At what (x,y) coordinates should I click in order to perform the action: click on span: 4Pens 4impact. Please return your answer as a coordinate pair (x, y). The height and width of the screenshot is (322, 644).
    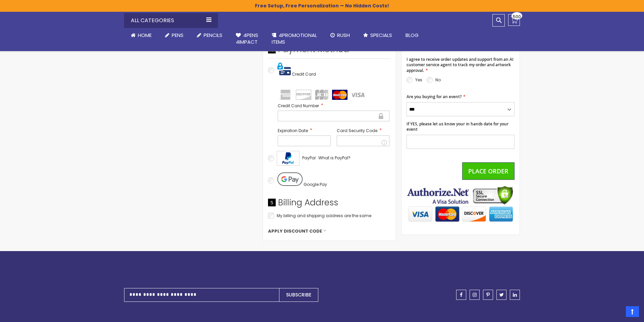
    Looking at the image, I should click on (247, 38).